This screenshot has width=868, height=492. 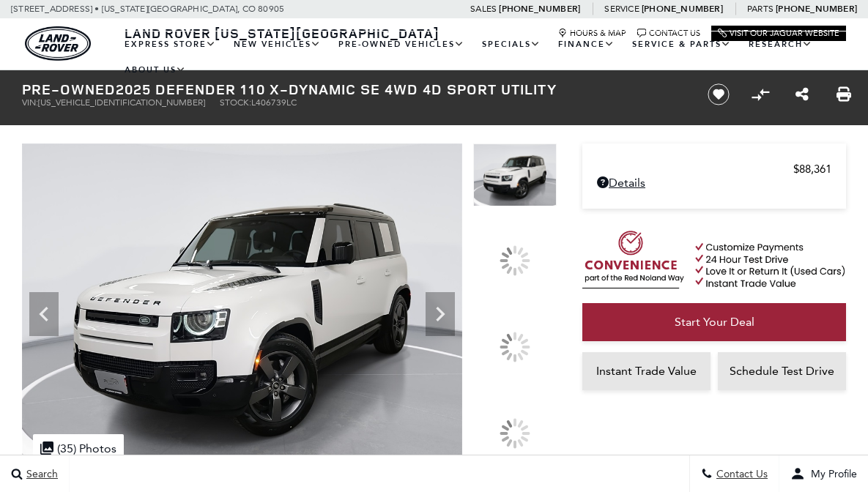 I want to click on a: land-rover, so click(x=58, y=43).